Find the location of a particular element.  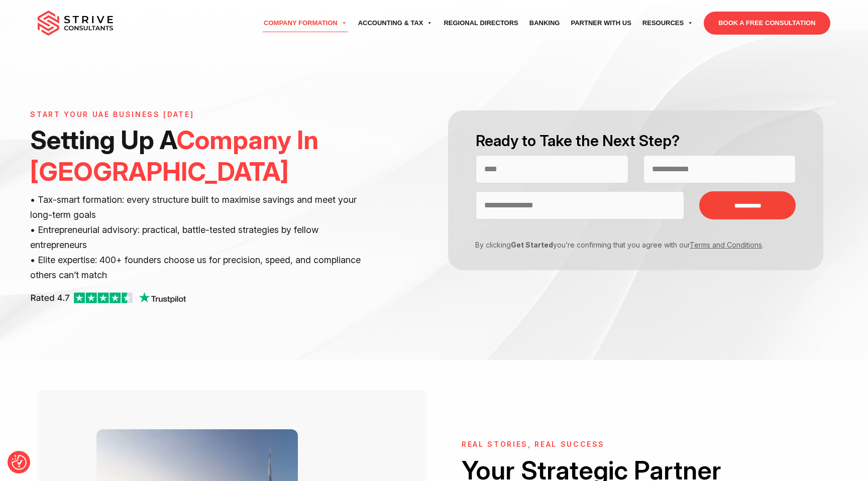

strong: Get Started is located at coordinates (532, 244).